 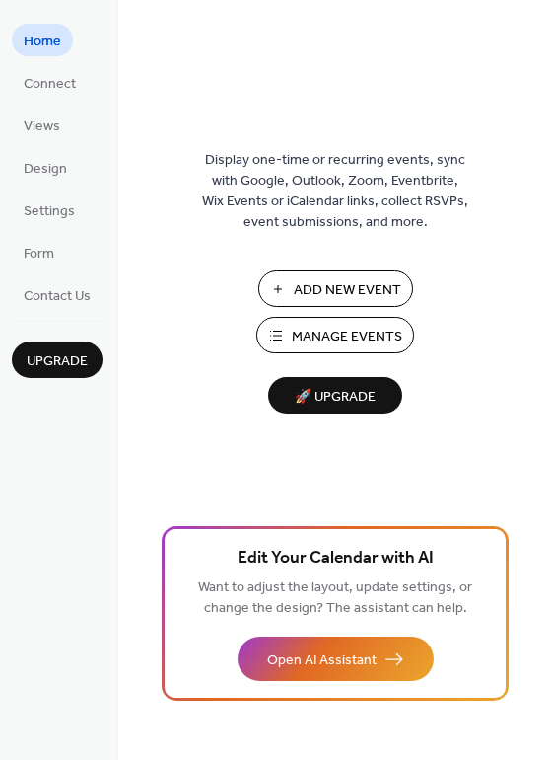 I want to click on span: Add New Event, so click(x=347, y=290).